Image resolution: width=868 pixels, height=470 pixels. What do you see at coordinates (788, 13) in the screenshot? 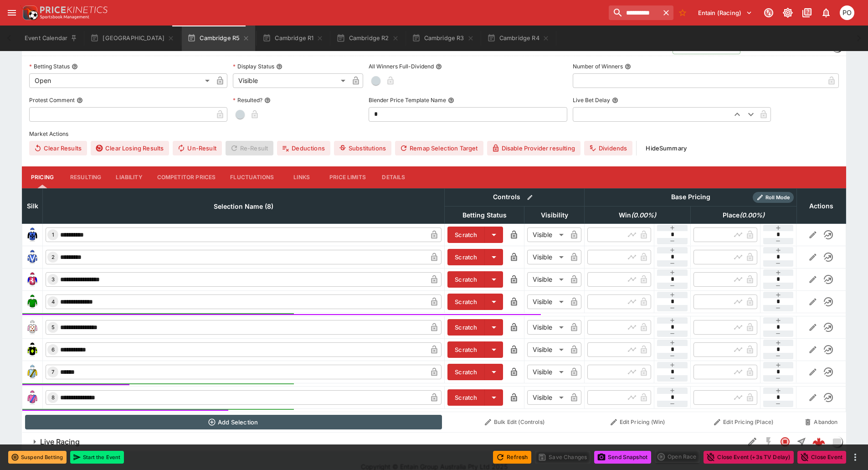
I see `button: Toggle light/dark mode` at bounding box center [788, 13].